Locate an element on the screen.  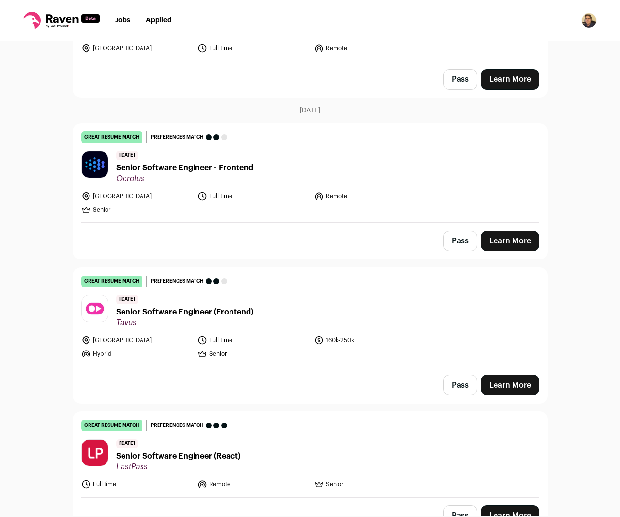
span: LastPass is located at coordinates (178, 467).